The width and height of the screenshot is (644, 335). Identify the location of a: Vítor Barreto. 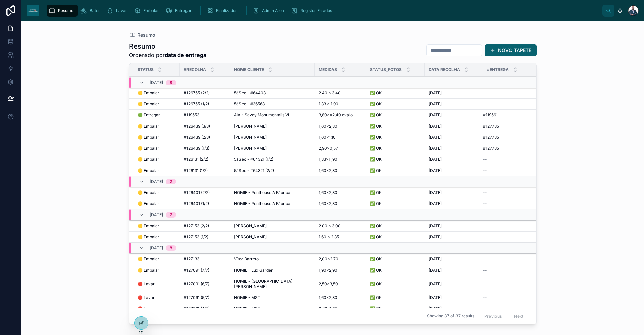
(272, 259).